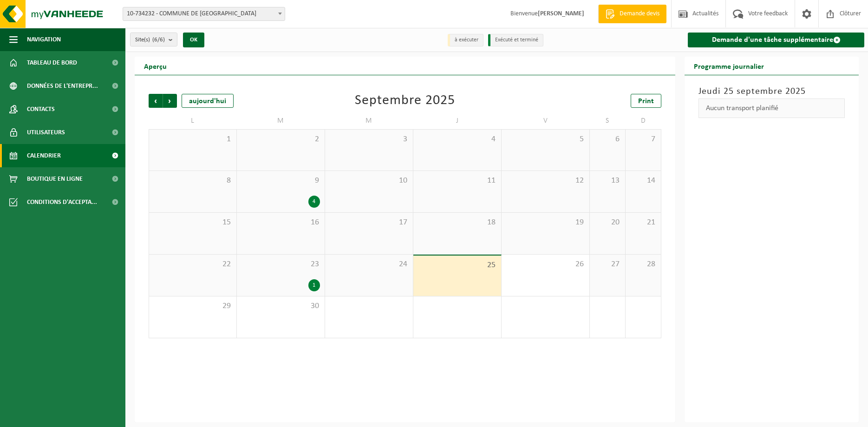 Image resolution: width=868 pixels, height=427 pixels. What do you see at coordinates (44, 156) in the screenshot?
I see `span: Calendrier` at bounding box center [44, 156].